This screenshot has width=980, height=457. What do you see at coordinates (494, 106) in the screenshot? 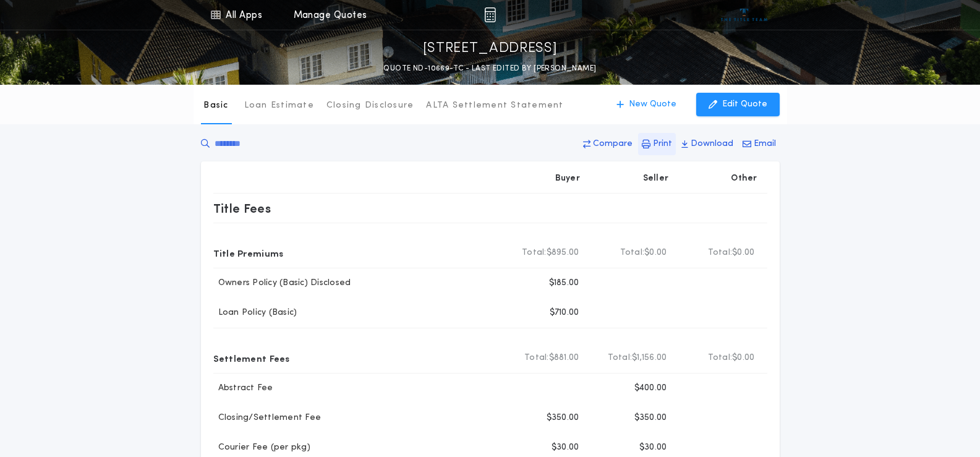
I see `p: ALTA Settlement Statement` at bounding box center [494, 106].